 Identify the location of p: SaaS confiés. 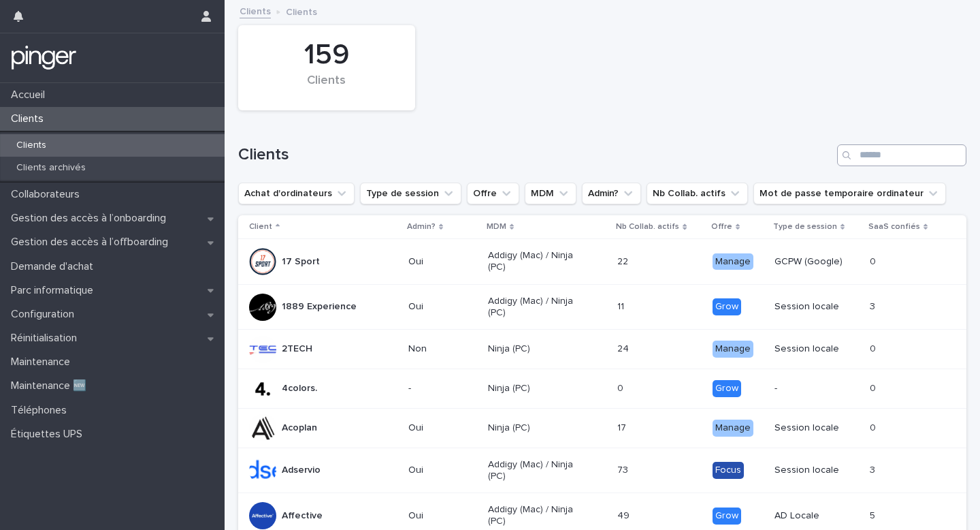
(894, 226).